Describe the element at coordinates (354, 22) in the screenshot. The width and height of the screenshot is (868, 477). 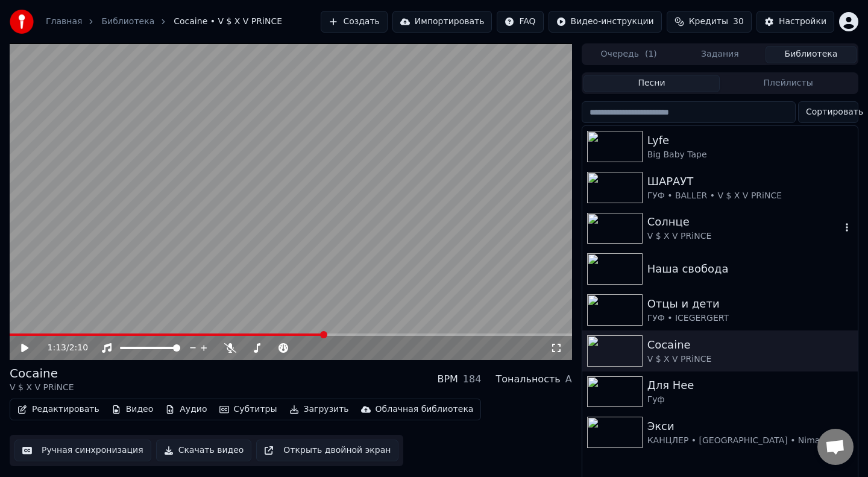
I see `button: Создать` at that location.